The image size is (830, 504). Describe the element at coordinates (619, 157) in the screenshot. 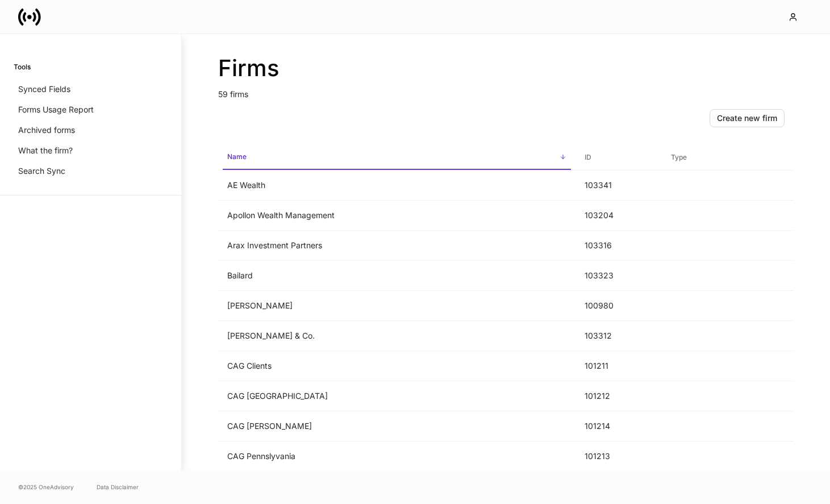

I see `span: ID` at that location.